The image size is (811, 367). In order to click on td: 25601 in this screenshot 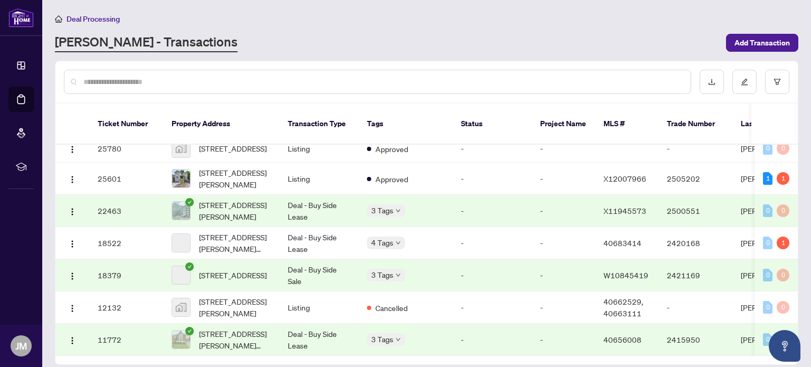, I will do `click(126, 178)`.